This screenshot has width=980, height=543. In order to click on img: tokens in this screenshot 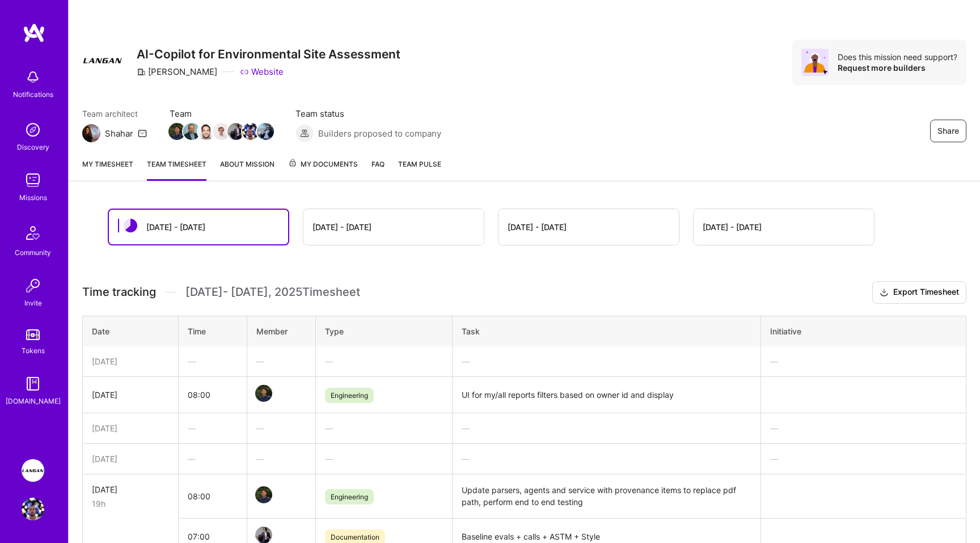, I will do `click(33, 335)`.